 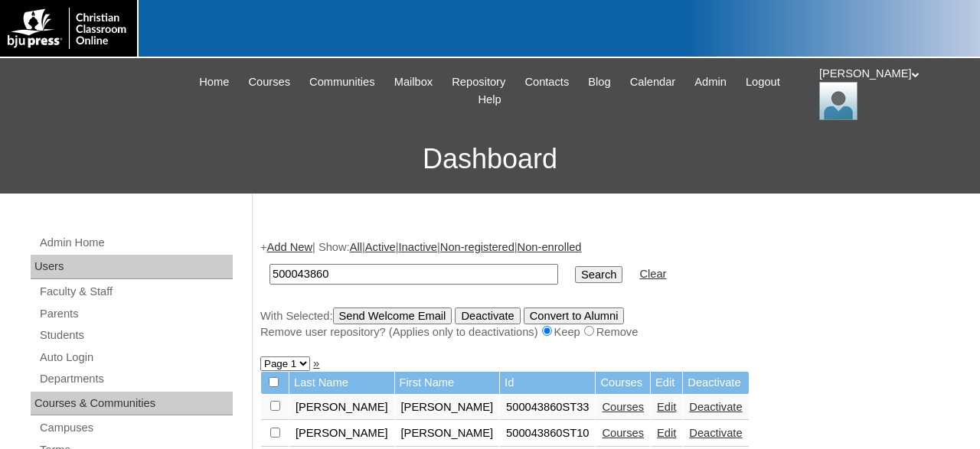 I want to click on a: Faculty & Staff, so click(x=135, y=292).